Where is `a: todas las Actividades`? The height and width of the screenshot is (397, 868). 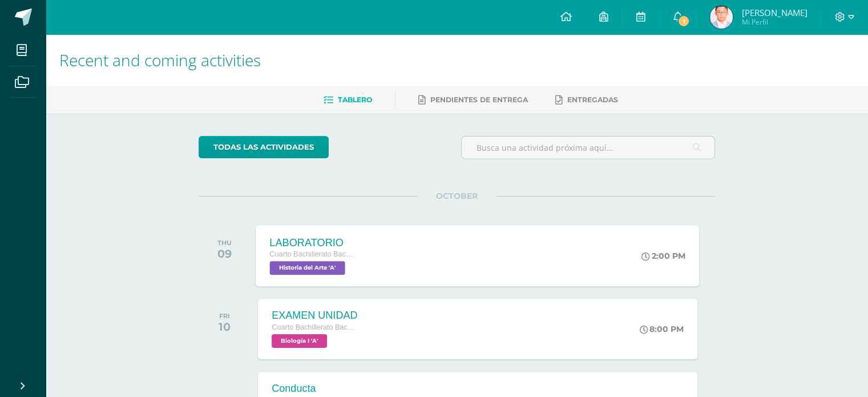 a: todas las Actividades is located at coordinates (263, 147).